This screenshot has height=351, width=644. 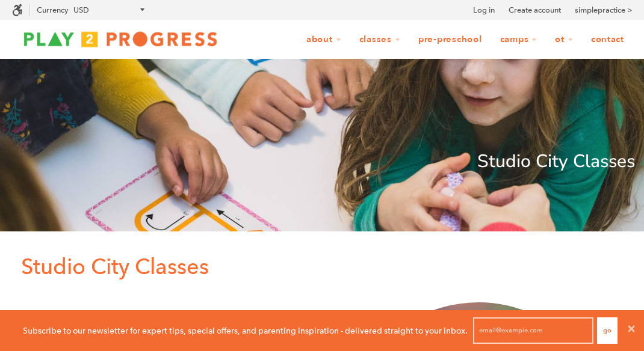 What do you see at coordinates (52, 10) in the screenshot?
I see `label: Currency` at bounding box center [52, 10].